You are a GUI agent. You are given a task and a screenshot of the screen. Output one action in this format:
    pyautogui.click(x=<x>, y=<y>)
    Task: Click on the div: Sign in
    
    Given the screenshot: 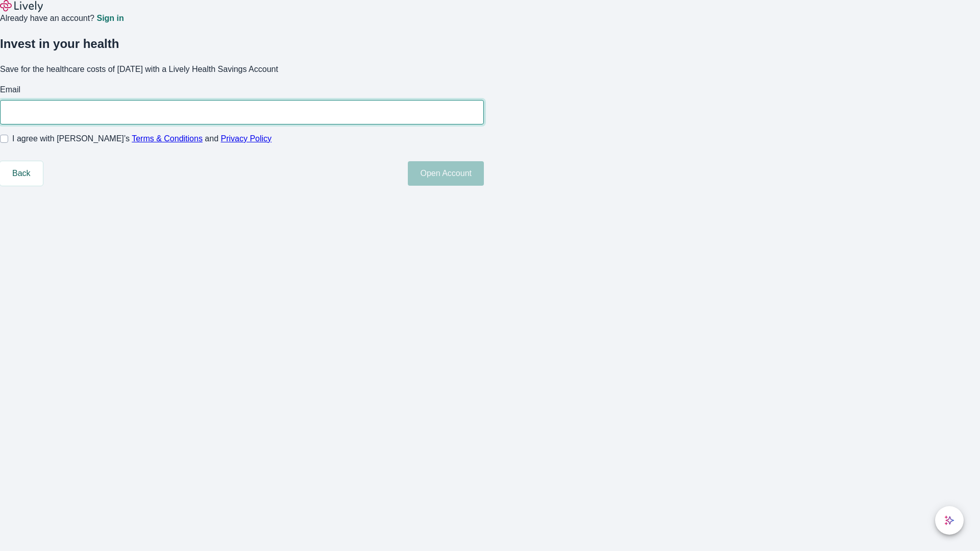 What is the action you would take?
    pyautogui.click(x=110, y=18)
    